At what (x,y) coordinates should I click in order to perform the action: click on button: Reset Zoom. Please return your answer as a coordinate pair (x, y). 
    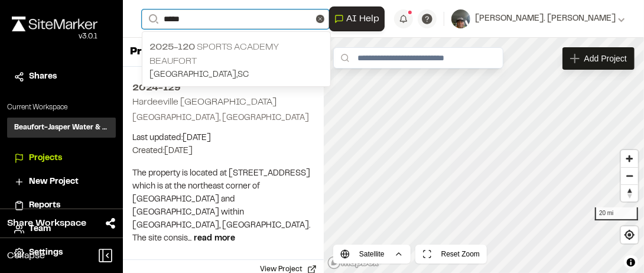
    Looking at the image, I should click on (450, 254).